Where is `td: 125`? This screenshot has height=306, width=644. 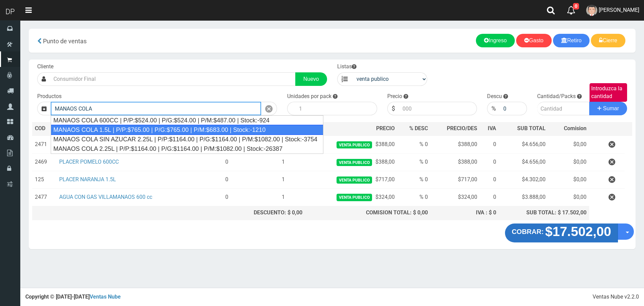
td: 125 is located at coordinates (44, 180).